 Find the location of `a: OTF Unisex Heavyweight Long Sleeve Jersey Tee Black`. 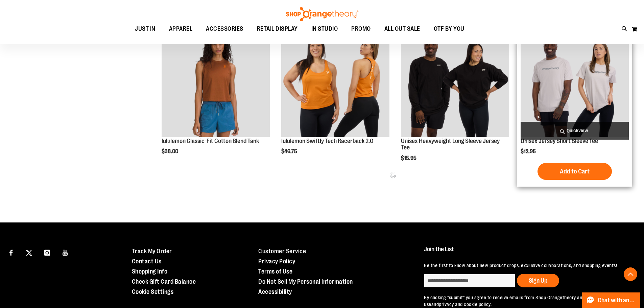

a: OTF Unisex Heavyweight Long Sleeve Jersey Tee Black is located at coordinates (455, 83).